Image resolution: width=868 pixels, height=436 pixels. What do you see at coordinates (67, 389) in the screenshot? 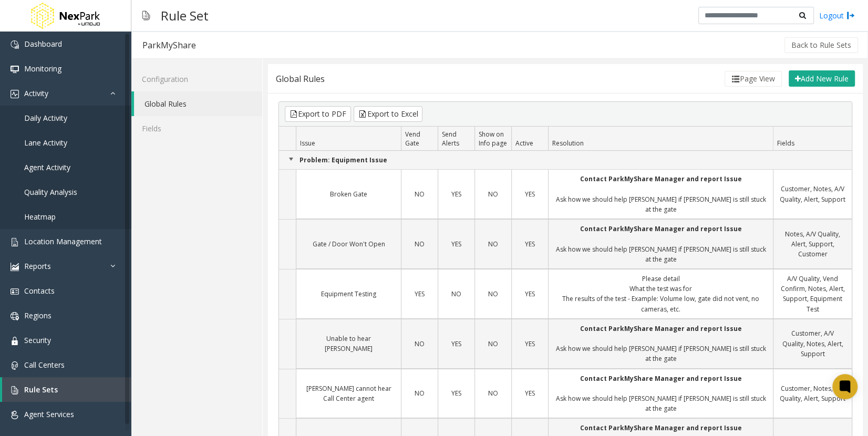
I see `a: Rule Sets` at bounding box center [67, 389].